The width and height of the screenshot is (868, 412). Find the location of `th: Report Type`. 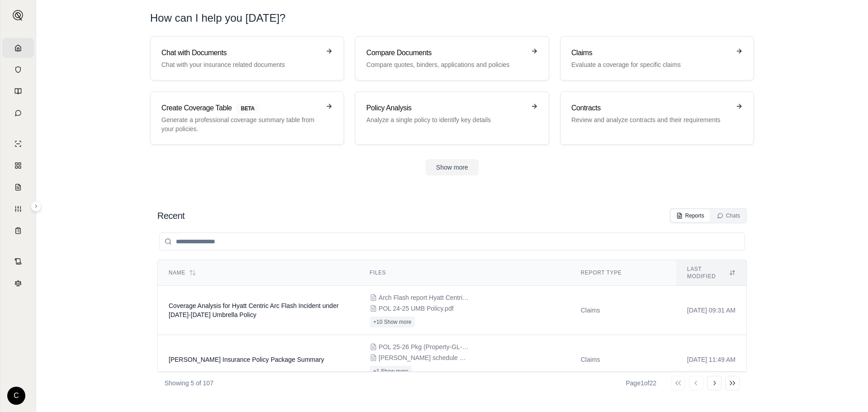

th: Report Type is located at coordinates (623, 273).